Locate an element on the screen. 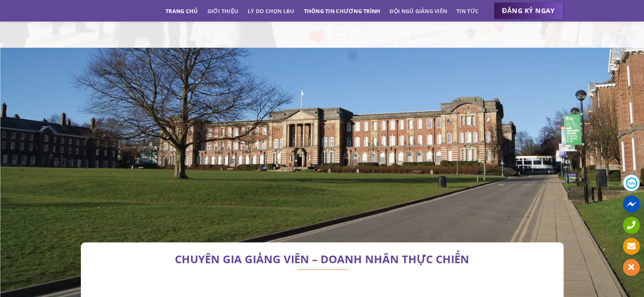 Image resolution: width=644 pixels, height=297 pixels. a: Tin tức is located at coordinates (467, 11).